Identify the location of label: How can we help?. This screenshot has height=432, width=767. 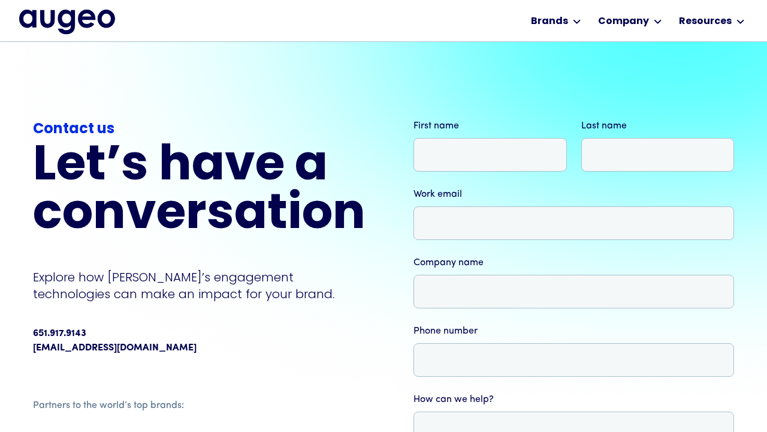
(574, 399).